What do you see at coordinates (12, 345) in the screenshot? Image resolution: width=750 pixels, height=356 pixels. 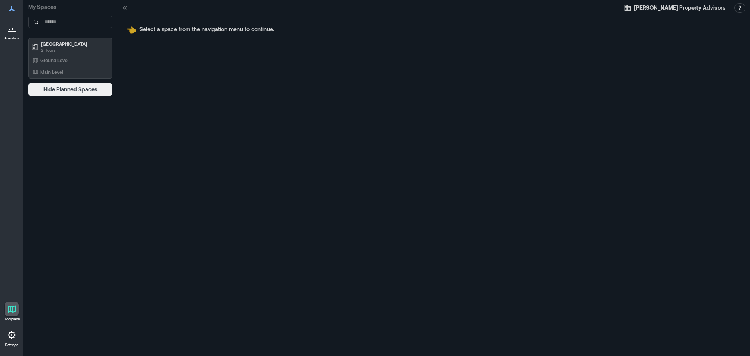 I see `p: Settings` at bounding box center [12, 345].